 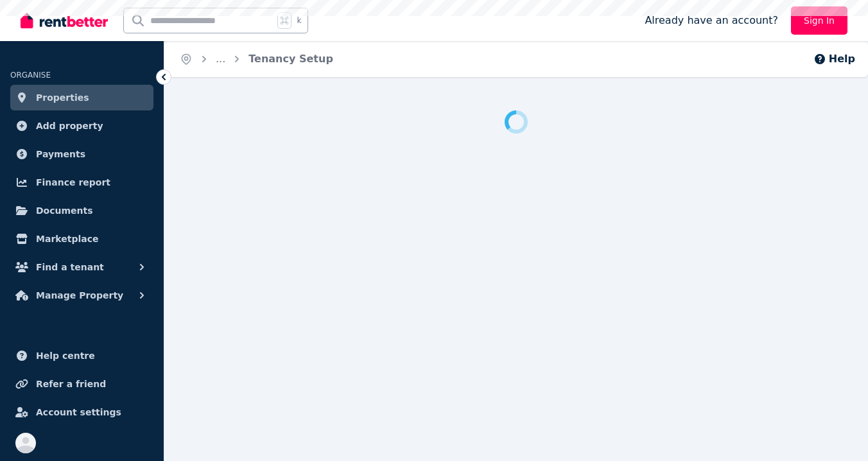 What do you see at coordinates (82, 98) in the screenshot?
I see `a: Properties` at bounding box center [82, 98].